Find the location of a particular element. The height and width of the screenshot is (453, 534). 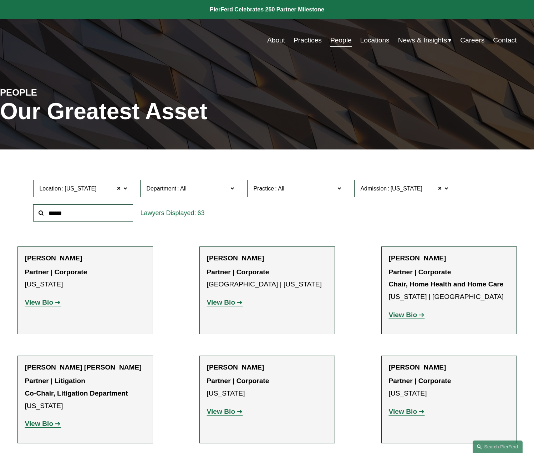

a: People is located at coordinates (341, 40).